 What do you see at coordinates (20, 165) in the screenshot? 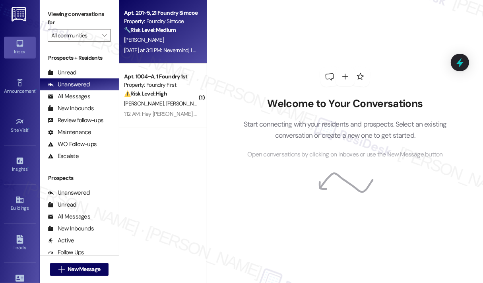
I see `a: Insights •` at bounding box center [20, 165].